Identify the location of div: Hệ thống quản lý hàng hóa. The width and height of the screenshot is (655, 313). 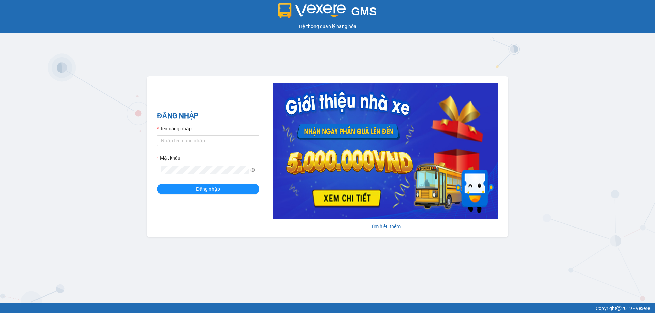
(327, 26).